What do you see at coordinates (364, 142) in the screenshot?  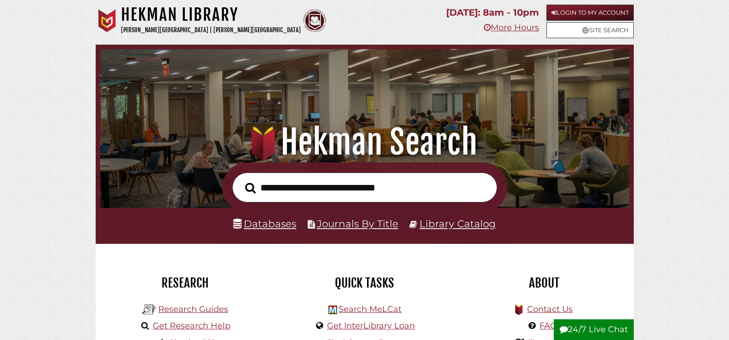 I see `h1: Hekman Search` at bounding box center [364, 142].